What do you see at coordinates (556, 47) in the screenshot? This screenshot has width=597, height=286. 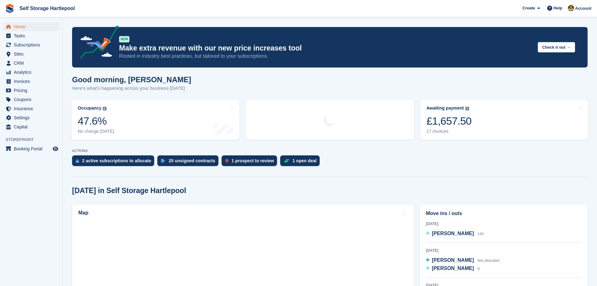 I see `button: Check it out →` at bounding box center [556, 47].